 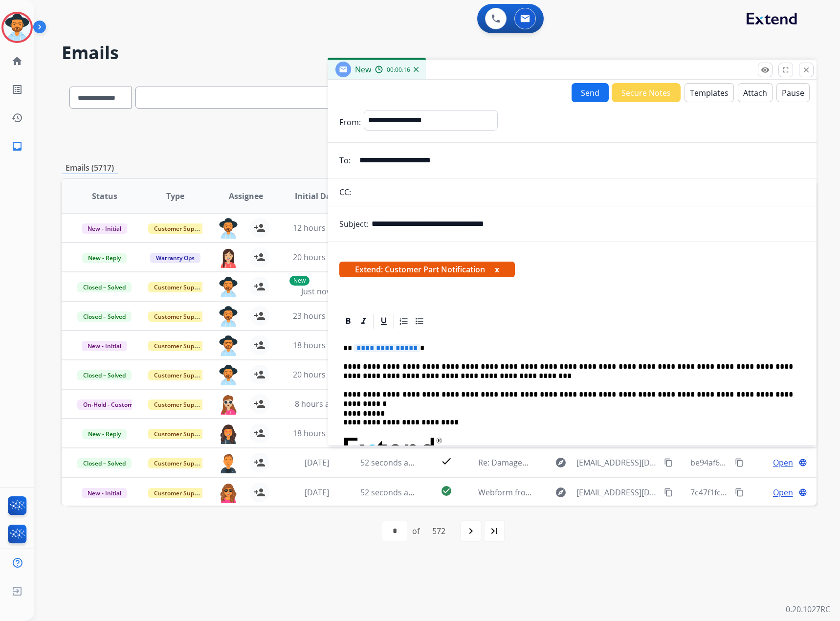 I want to click on span: 00:00:16, so click(x=398, y=70).